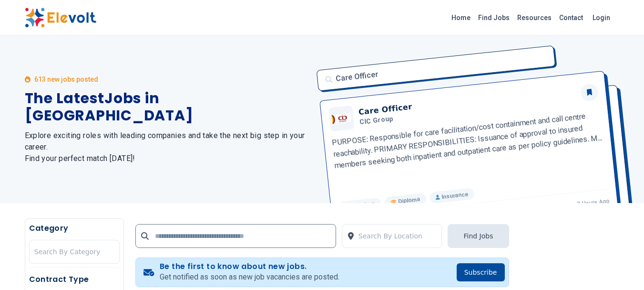 The height and width of the screenshot is (290, 644). Describe the element at coordinates (461, 18) in the screenshot. I see `a: Home` at that location.